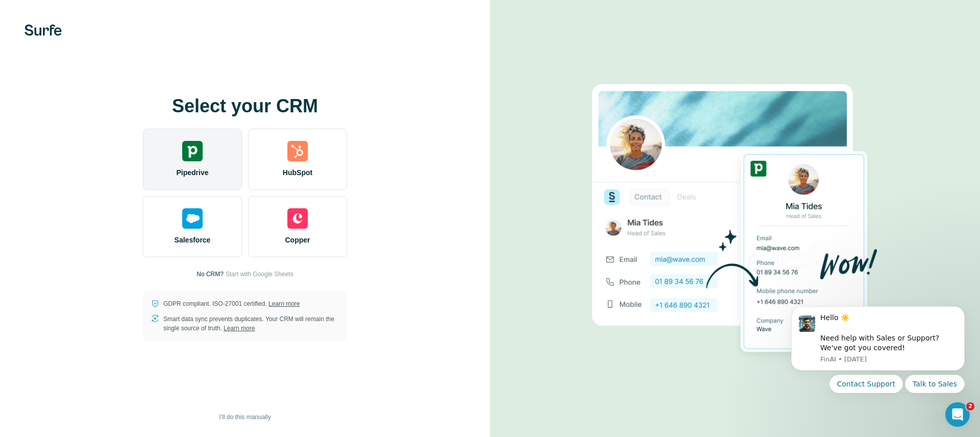 Image resolution: width=980 pixels, height=437 pixels. I want to click on div: Quick reply options, so click(102, 91).